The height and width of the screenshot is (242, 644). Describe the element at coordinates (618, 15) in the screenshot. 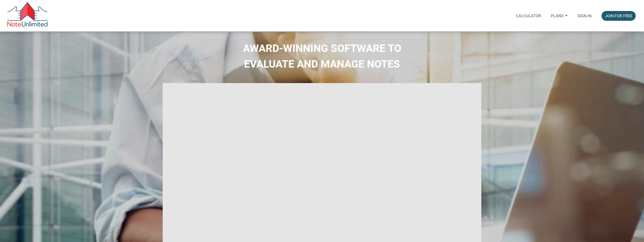

I see `button: Join for free` at that location.